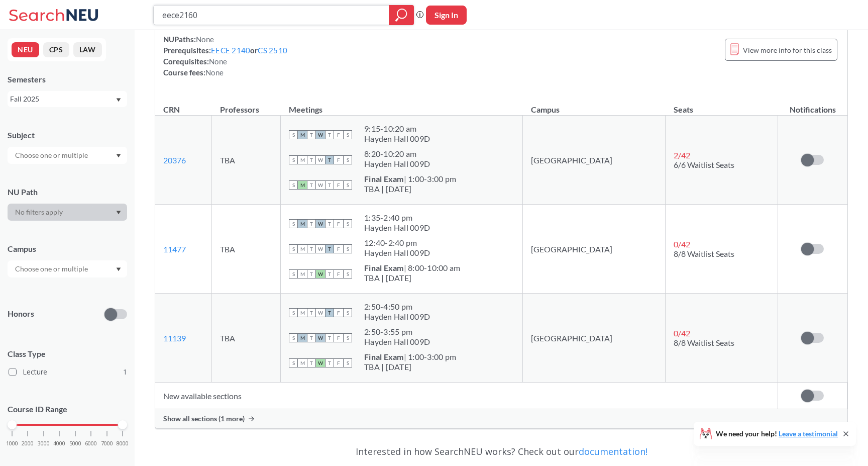 Image resolution: width=868 pixels, height=466 pixels. Describe the element at coordinates (174, 249) in the screenshot. I see `a: 11477` at that location.